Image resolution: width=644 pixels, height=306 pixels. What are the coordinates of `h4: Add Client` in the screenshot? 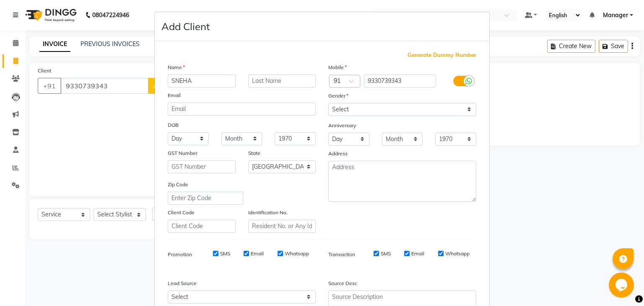 It's located at (185, 27).